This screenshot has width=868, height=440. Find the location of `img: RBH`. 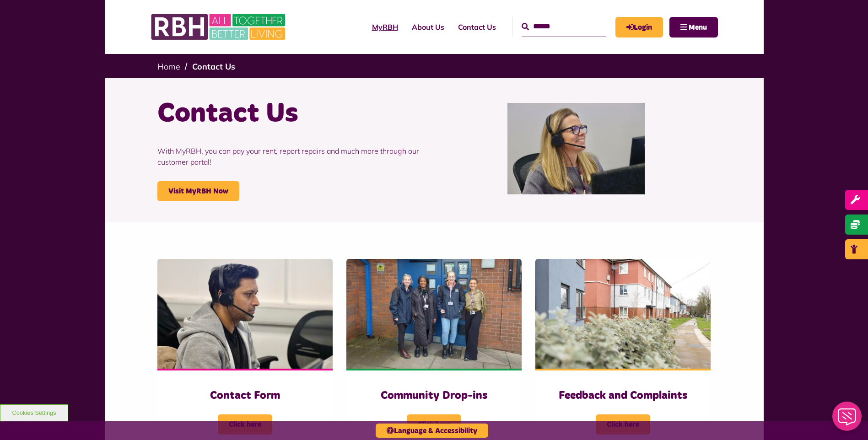

img: RBH is located at coordinates (219, 27).